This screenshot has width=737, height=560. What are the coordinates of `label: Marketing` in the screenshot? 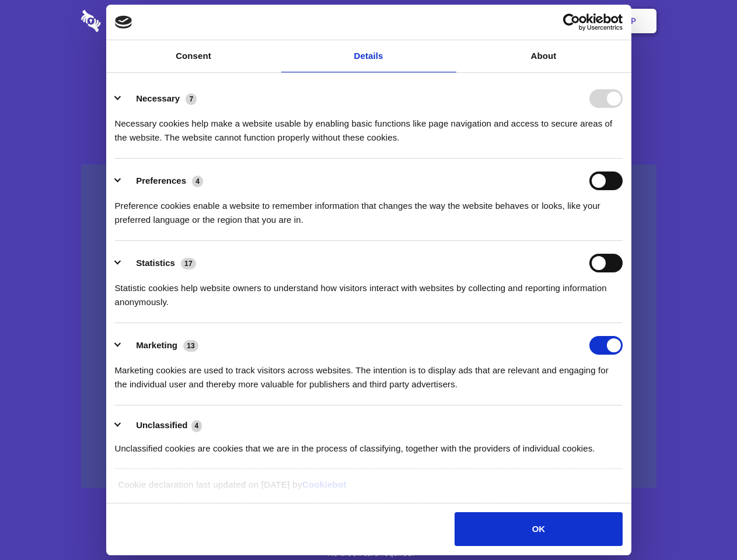 It's located at (157, 345).